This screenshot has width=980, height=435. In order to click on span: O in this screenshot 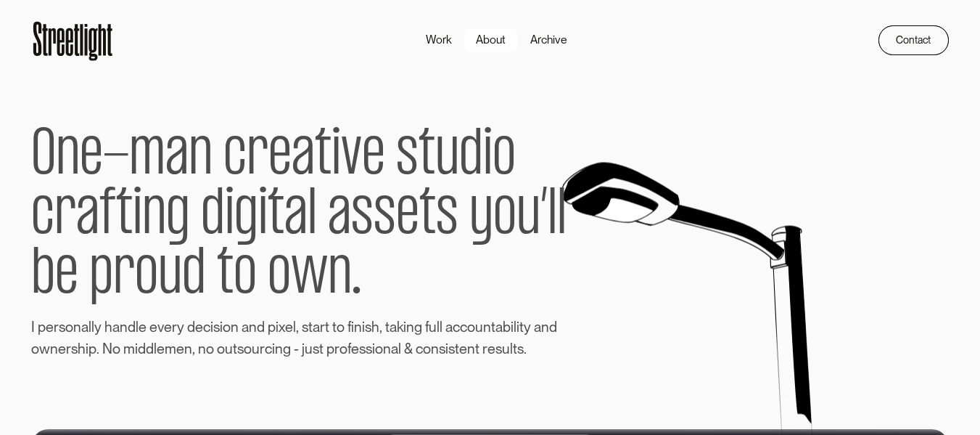, I will do `click(44, 156)`.